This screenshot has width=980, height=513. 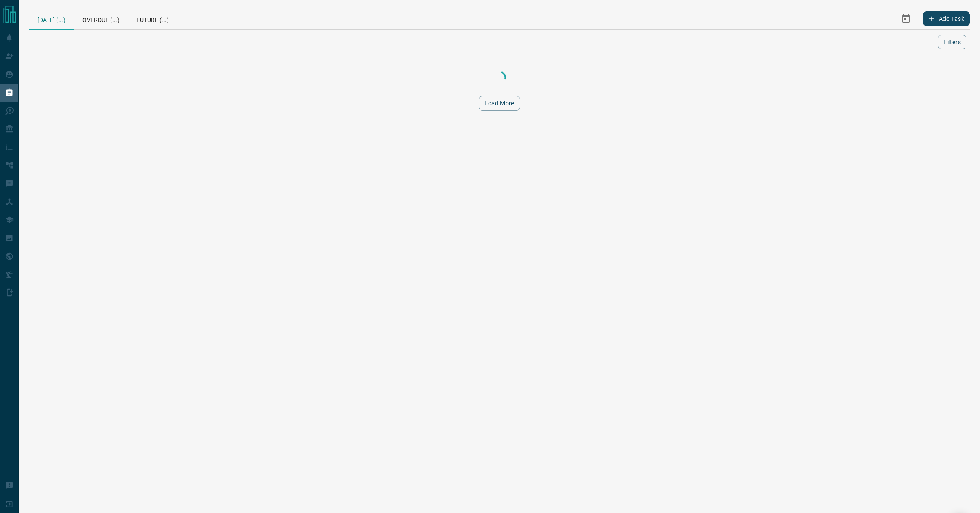 What do you see at coordinates (499, 103) in the screenshot?
I see `button: Load More` at bounding box center [499, 103].